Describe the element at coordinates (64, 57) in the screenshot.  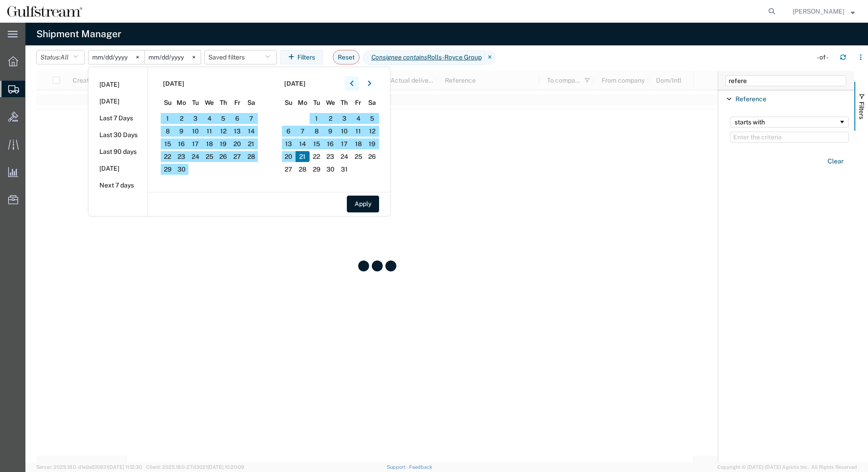
I see `span: All` at that location.